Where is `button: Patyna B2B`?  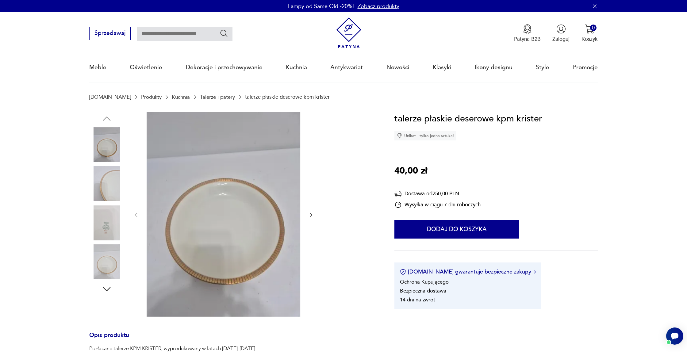 button: Patyna B2B is located at coordinates (527, 33).